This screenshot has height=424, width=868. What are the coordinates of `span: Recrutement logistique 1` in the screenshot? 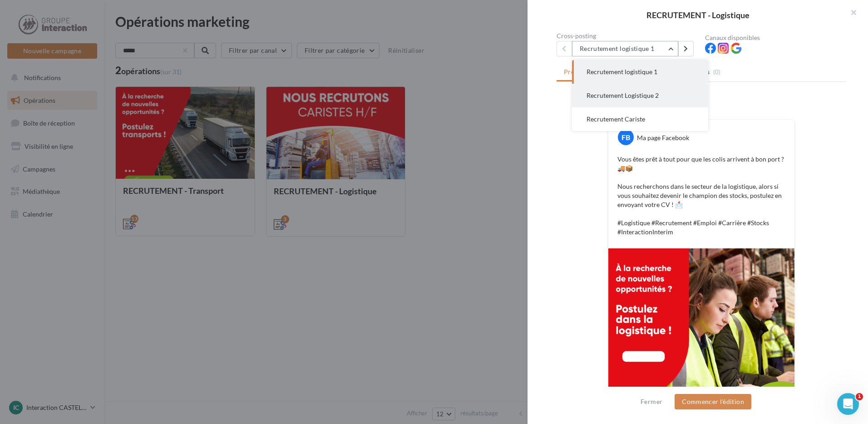 It's located at (622, 71).